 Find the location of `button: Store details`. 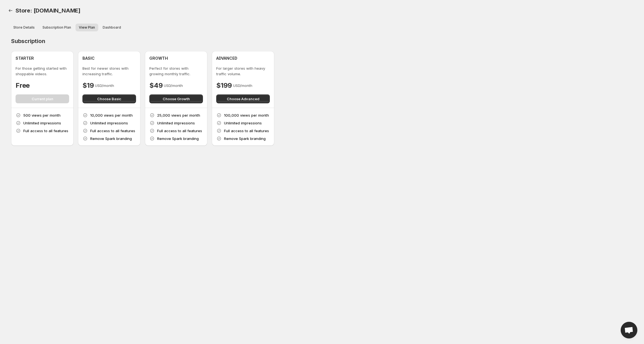

button: Store details is located at coordinates (24, 27).